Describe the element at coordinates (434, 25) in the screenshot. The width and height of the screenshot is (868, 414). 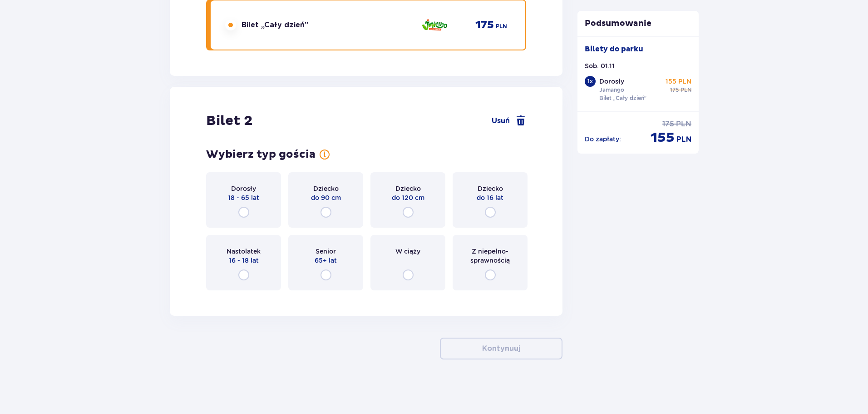
I see `img: Jamango` at that location.